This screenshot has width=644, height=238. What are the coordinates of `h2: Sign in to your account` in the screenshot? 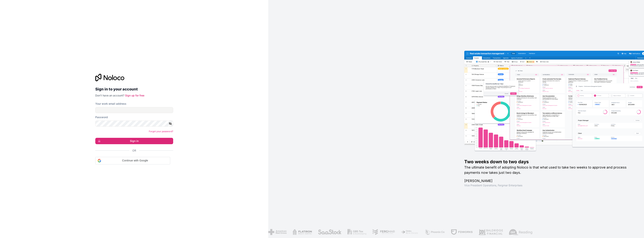 It's located at (134, 89).